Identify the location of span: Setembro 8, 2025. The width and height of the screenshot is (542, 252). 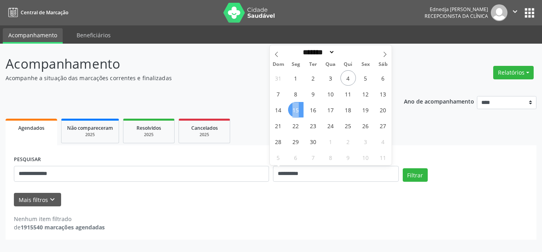
(295, 94).